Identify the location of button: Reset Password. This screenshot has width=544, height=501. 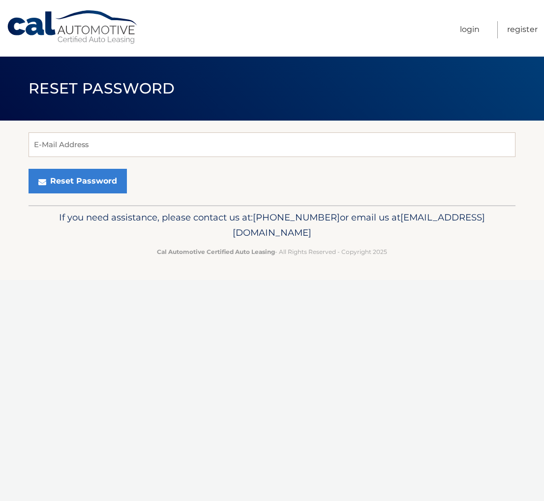
(78, 181).